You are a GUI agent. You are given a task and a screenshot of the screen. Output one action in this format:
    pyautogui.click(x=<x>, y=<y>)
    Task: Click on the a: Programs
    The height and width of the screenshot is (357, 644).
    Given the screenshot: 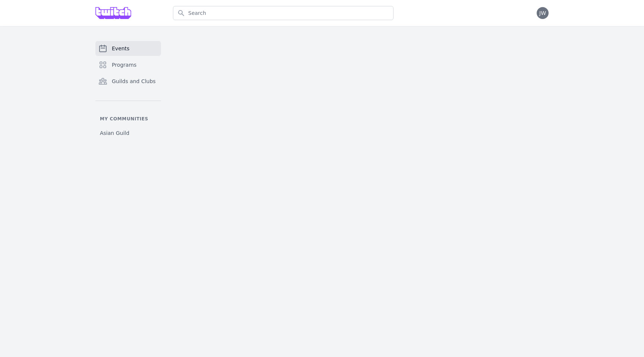 What is the action you would take?
    pyautogui.click(x=128, y=65)
    